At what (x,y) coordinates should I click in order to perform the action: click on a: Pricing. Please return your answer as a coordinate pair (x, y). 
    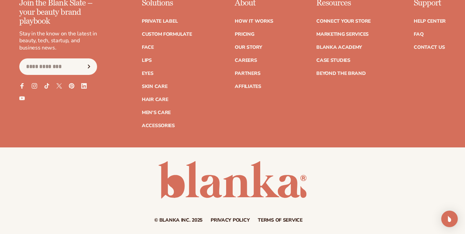
    Looking at the image, I should click on (244, 34).